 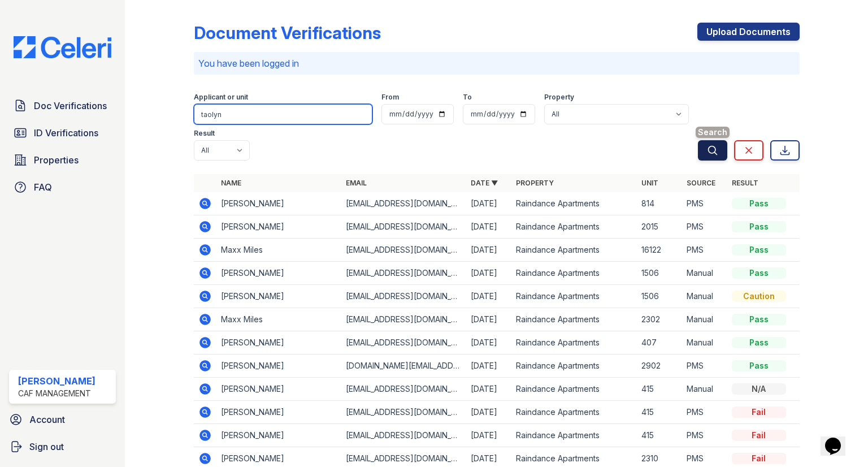 I want to click on a: Date ▼, so click(x=484, y=182).